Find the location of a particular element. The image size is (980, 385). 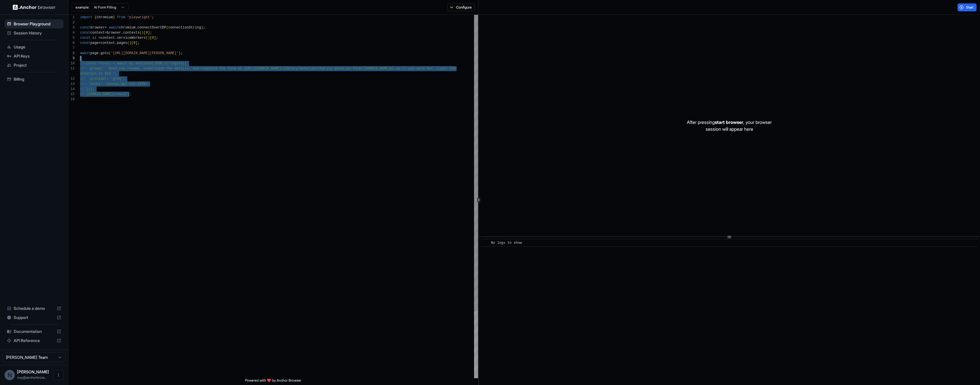

span: ml as if you were her. Limit the is located at coordinates (423, 68).